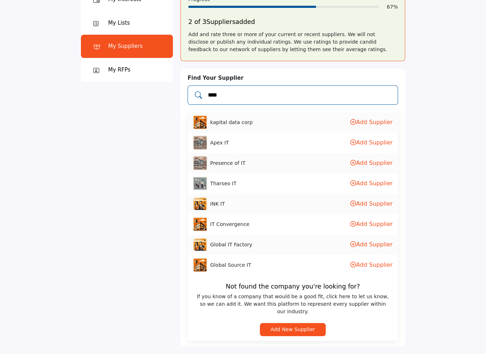 The height and width of the screenshot is (354, 486). What do you see at coordinates (231, 245) in the screenshot?
I see `span: Global IT Factory` at bounding box center [231, 245].